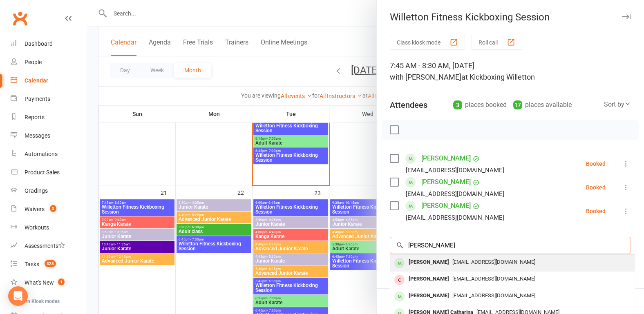 The height and width of the screenshot is (314, 644). What do you see at coordinates (39, 44) in the screenshot?
I see `div: Dashboard` at bounding box center [39, 44].